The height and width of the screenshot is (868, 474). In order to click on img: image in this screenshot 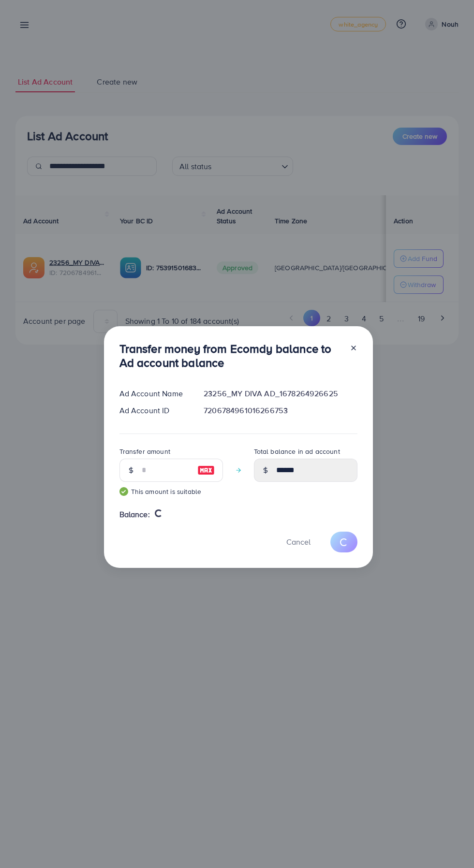, I will do `click(206, 470)`.